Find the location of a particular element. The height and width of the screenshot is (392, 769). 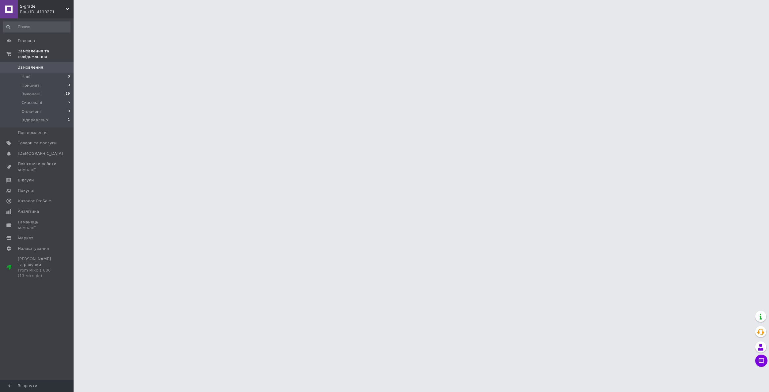

span: Маркет is located at coordinates (25, 238).